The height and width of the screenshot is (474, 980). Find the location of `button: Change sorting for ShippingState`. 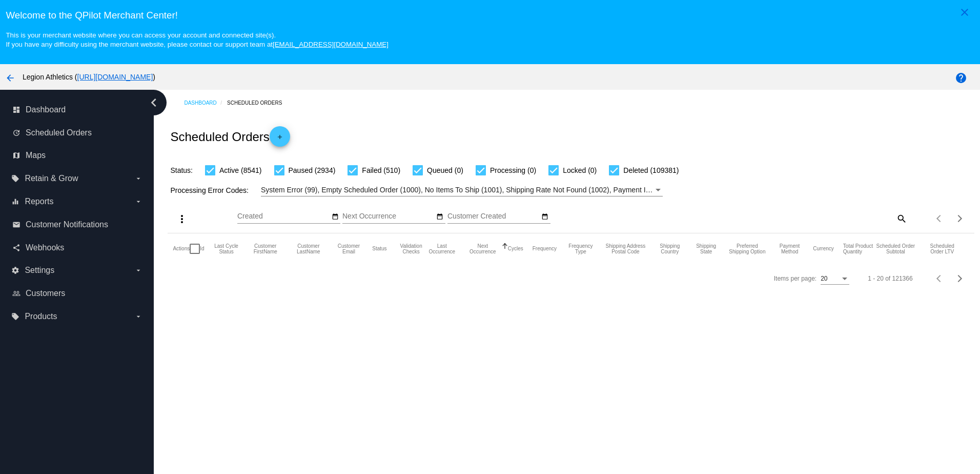

button: Change sorting for ShippingState is located at coordinates (706, 249).